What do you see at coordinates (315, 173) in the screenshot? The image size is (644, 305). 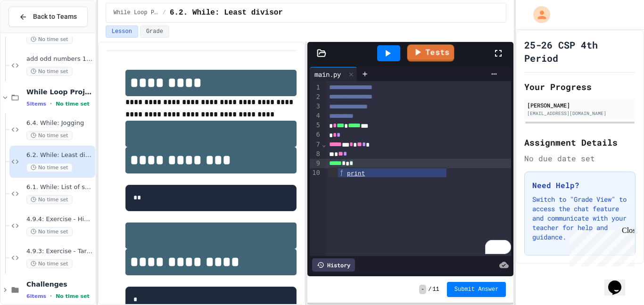 I see `div: 10` at bounding box center [315, 173].